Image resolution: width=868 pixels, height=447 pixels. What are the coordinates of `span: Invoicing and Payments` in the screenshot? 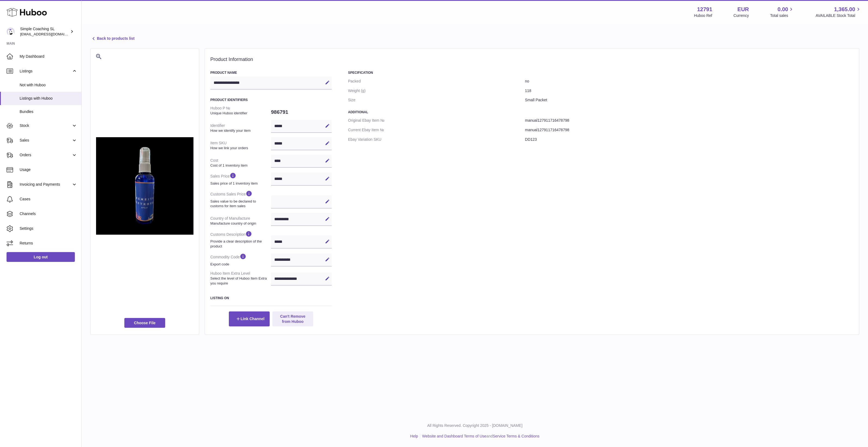 It's located at (46, 184).